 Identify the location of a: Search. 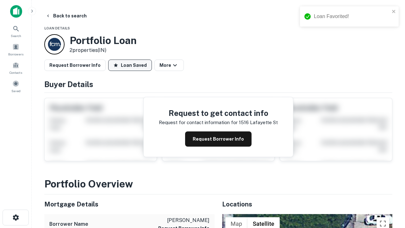
(16, 31).